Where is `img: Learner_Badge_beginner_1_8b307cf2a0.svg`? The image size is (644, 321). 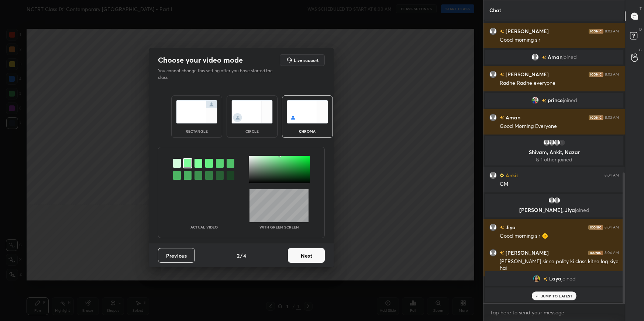 img: Learner_Badge_beginner_1_8b307cf2a0.svg is located at coordinates (502, 175).